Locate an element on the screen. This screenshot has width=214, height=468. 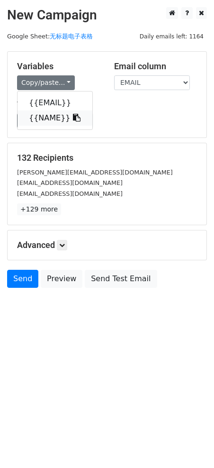
a: {{EMAIL}} is located at coordinates (55, 103).